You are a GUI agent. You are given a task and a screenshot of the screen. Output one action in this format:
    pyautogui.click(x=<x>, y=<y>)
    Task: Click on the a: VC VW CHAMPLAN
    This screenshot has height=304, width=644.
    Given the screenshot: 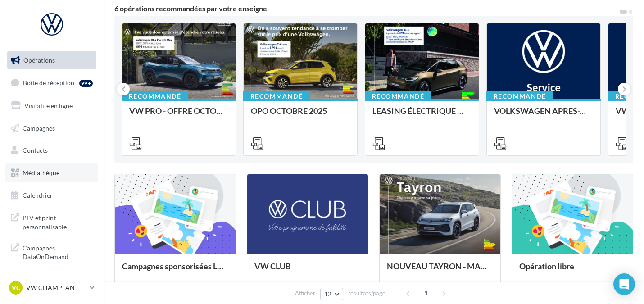 What is the action you would take?
    pyautogui.click(x=52, y=288)
    